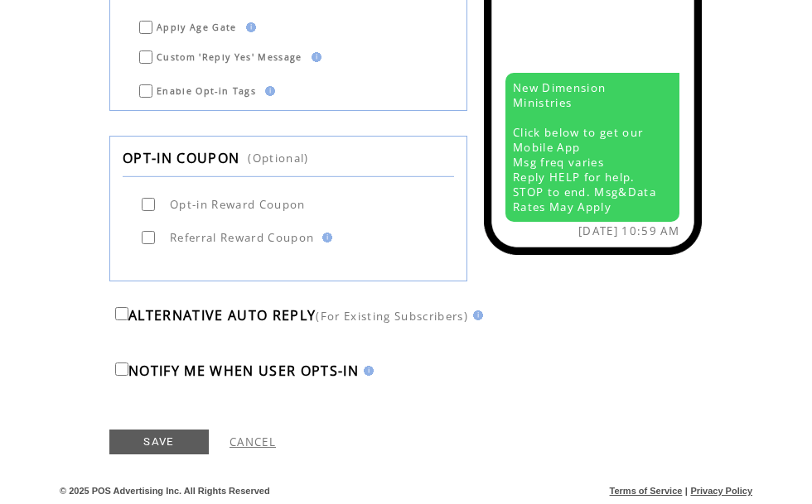  What do you see at coordinates (646, 491) in the screenshot?
I see `a: Terms of Service` at bounding box center [646, 491].